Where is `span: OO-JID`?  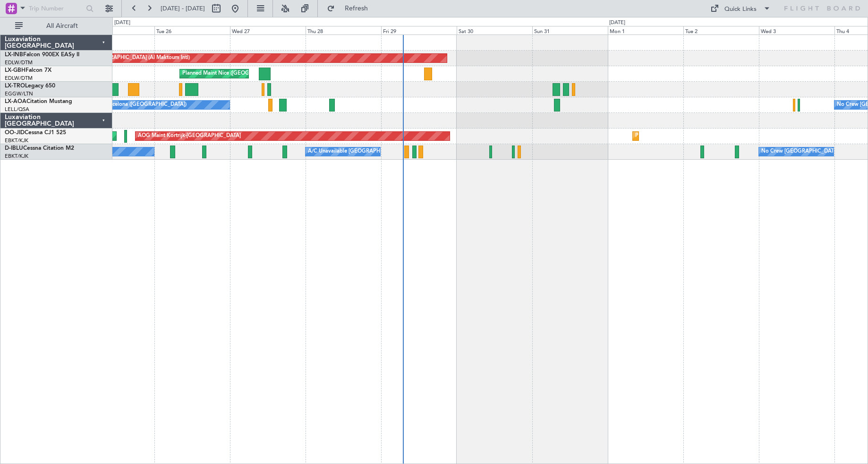
span: OO-JID is located at coordinates (14, 133).